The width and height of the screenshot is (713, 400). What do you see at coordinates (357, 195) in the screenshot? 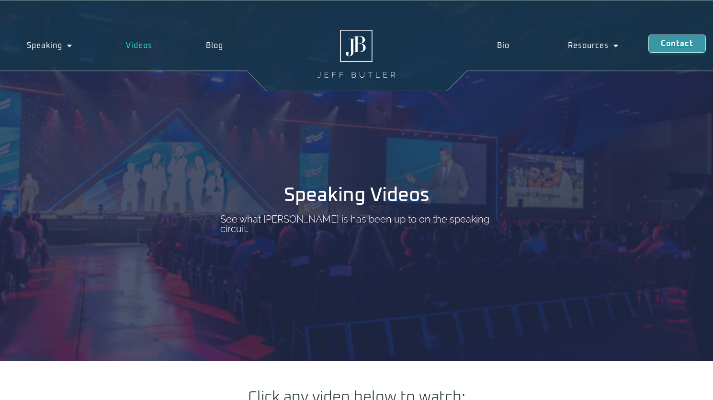
I see `h1: Speaking Videos` at bounding box center [357, 195].